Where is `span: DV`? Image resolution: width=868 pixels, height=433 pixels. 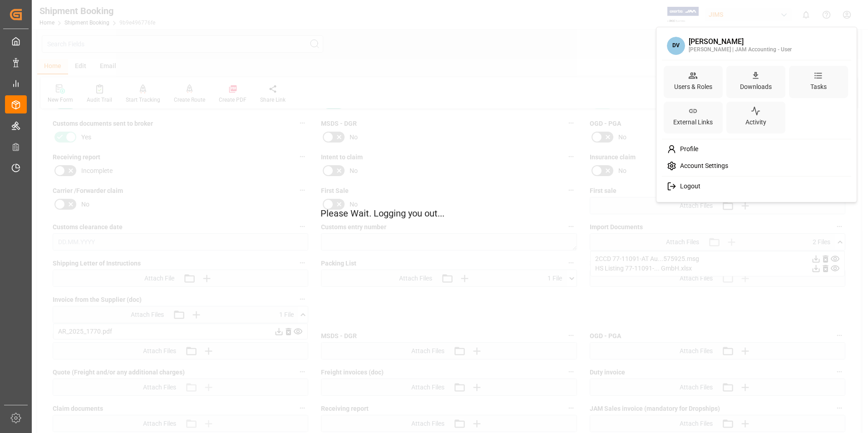 span: DV is located at coordinates (676, 46).